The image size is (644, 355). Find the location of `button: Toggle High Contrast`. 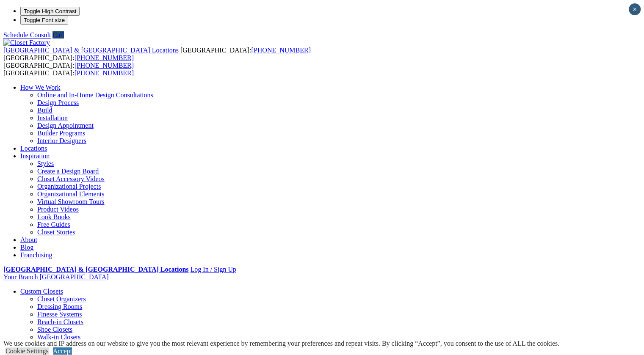

button: Toggle High Contrast is located at coordinates (50, 11).